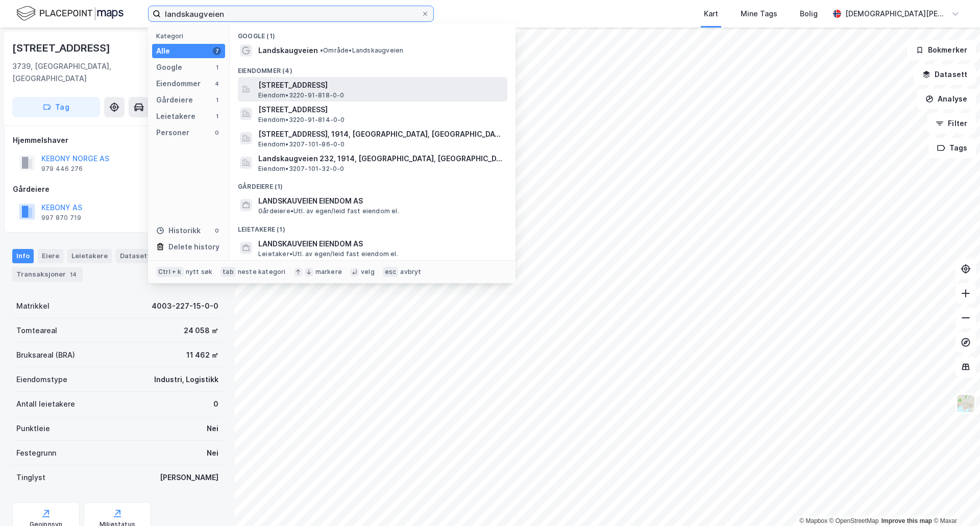 The height and width of the screenshot is (526, 980). I want to click on button: Filter, so click(951, 124).